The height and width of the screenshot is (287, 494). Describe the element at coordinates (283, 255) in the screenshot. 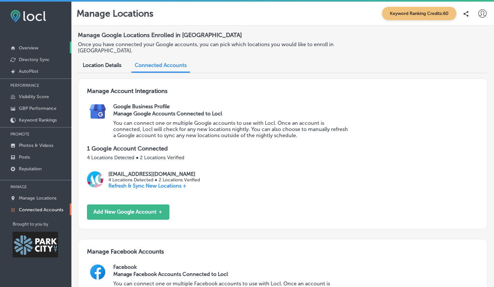

I see `h3: Manage Facebook Accounts` at that location.